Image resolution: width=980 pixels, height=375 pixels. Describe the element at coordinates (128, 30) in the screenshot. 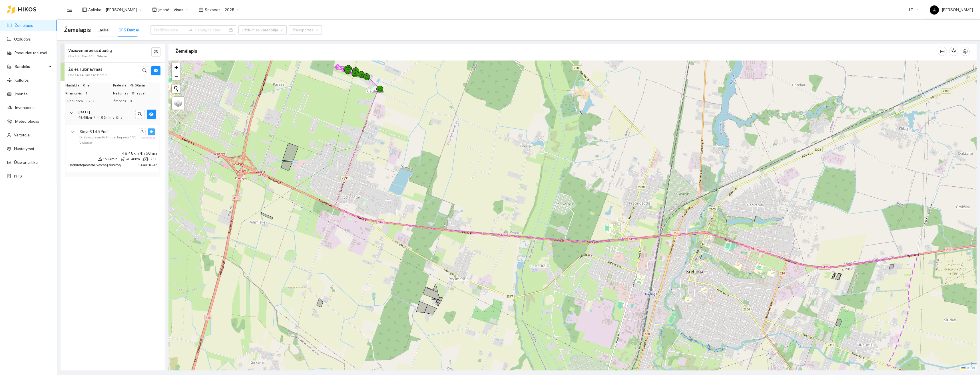

I see `div: GPS Darbai` at that location.